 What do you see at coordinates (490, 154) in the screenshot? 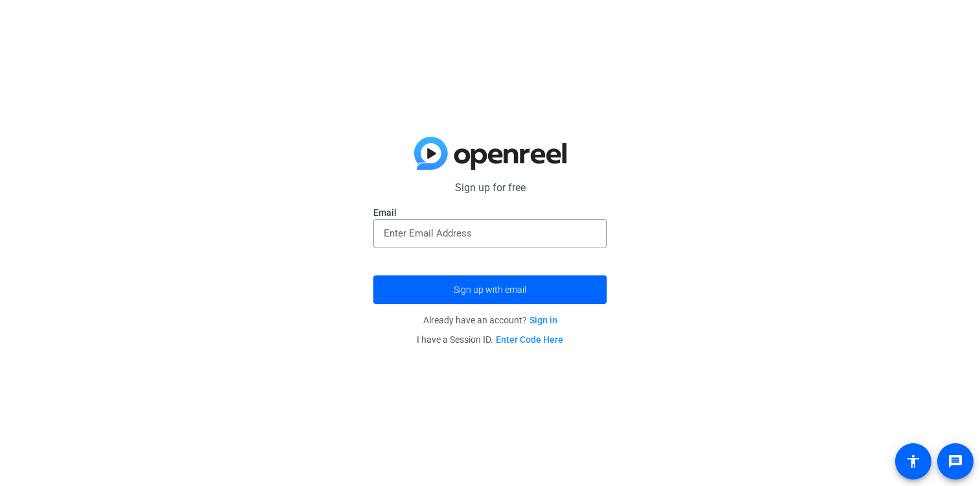
I see `img: blue-gradient.svg` at bounding box center [490, 154].